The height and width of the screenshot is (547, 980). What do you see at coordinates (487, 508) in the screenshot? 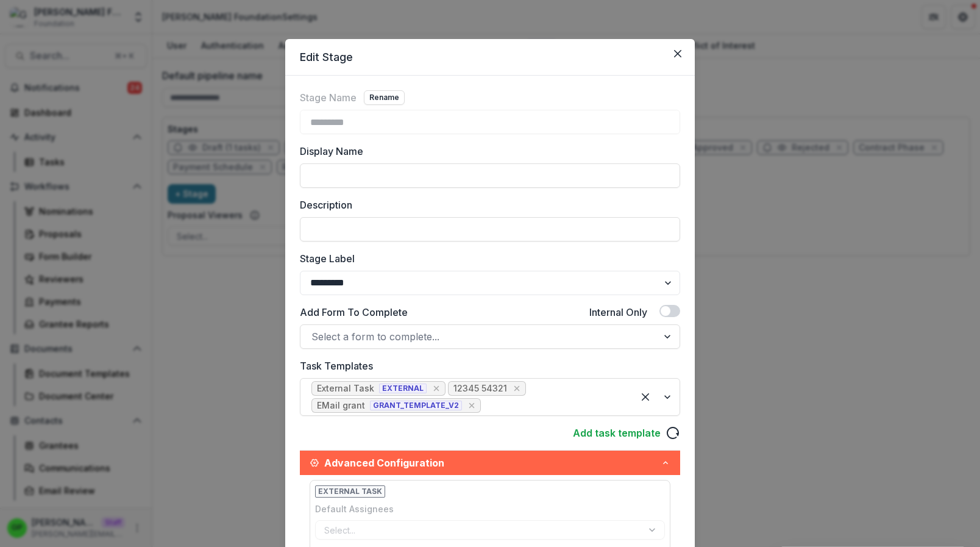
I see `label: Default Assignees` at bounding box center [487, 508].